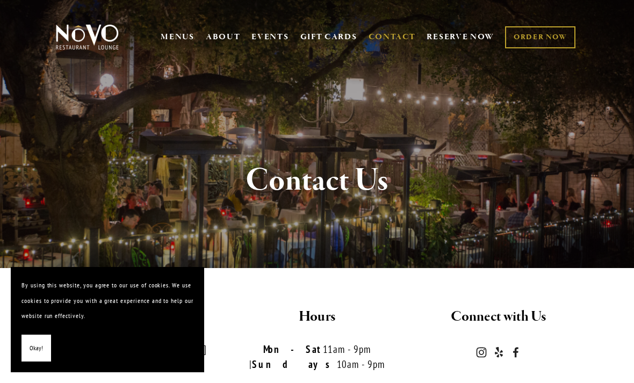 Image resolution: width=634 pixels, height=383 pixels. I want to click on a: ORDER NOW, so click(540, 37).